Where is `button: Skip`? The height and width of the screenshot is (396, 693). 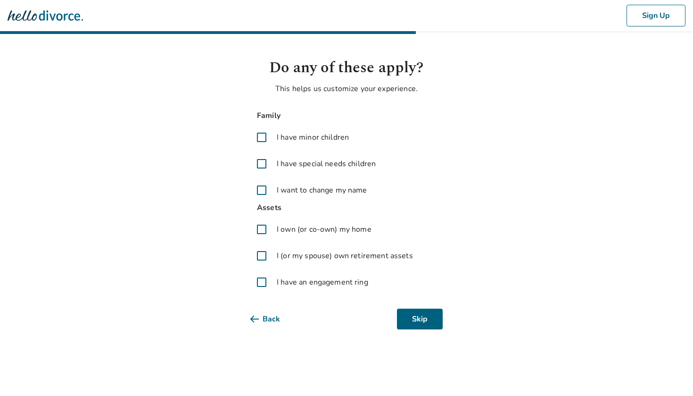
button: Skip is located at coordinates (420, 319).